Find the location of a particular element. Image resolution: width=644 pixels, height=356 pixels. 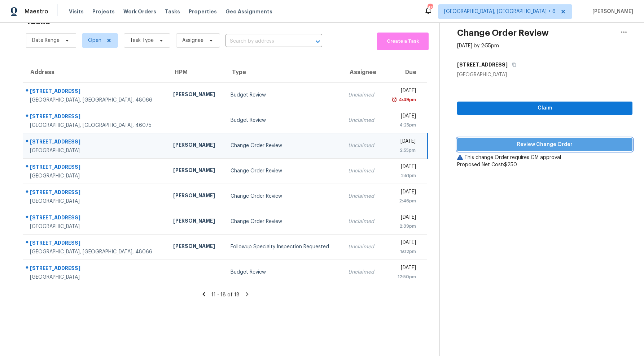

div: 2:39pm is located at coordinates (402, 226).